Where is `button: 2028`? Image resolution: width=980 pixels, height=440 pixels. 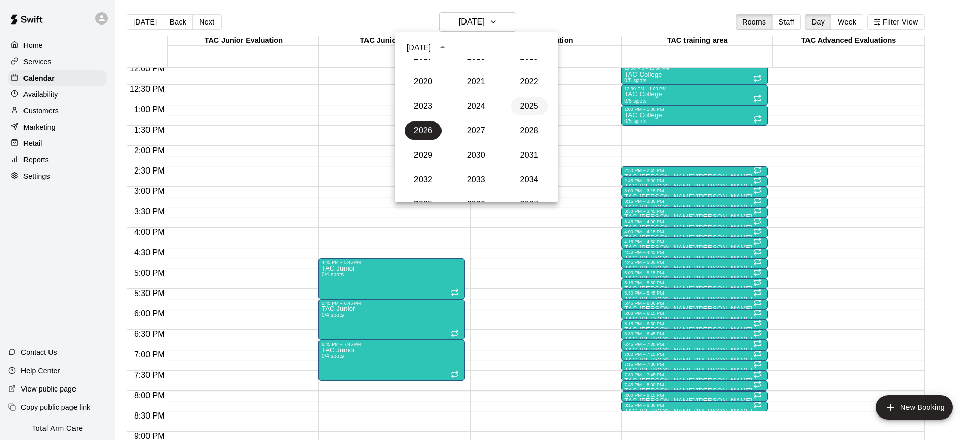
button: 2028 is located at coordinates (529, 131).